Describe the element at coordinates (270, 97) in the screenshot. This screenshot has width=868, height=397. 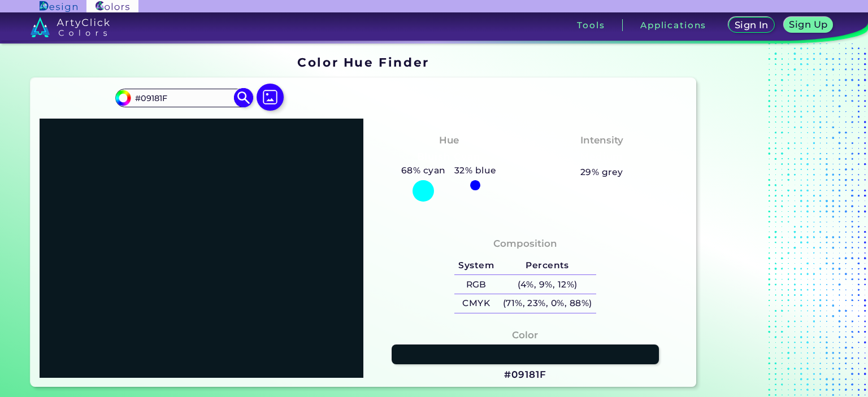
I see `img: icon picture` at that location.